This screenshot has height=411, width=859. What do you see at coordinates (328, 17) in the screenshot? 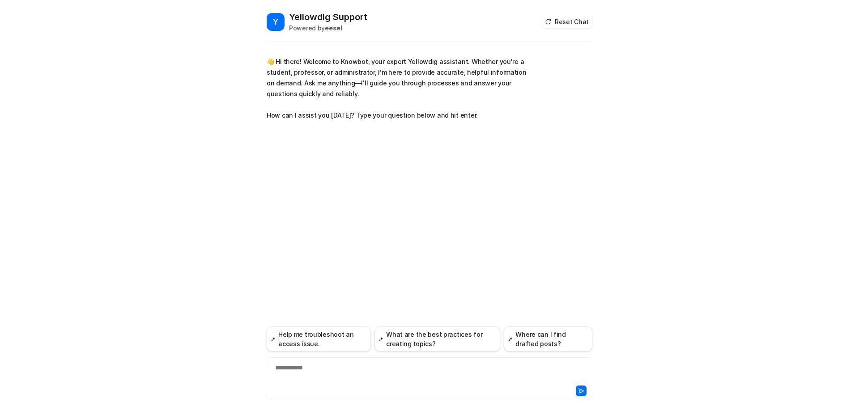
I see `h2: Yellowdig Support` at bounding box center [328, 17].